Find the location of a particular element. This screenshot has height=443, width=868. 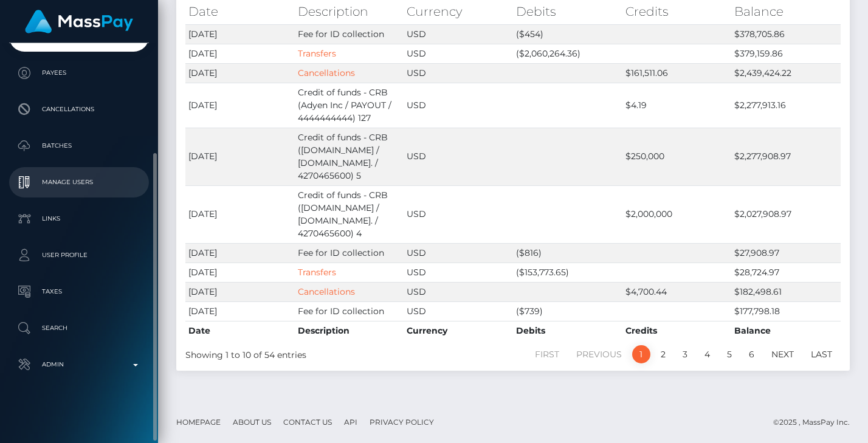

td: Credit of funds - CRB (Adyen Inc / PAYOUT / 4444444444) 127 is located at coordinates (350, 105).